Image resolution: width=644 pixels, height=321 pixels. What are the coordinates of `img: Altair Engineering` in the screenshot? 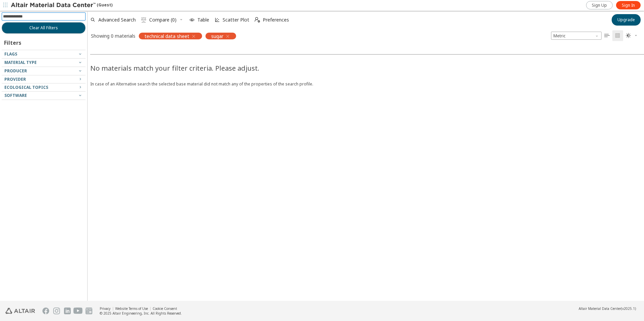 It's located at (20, 311).